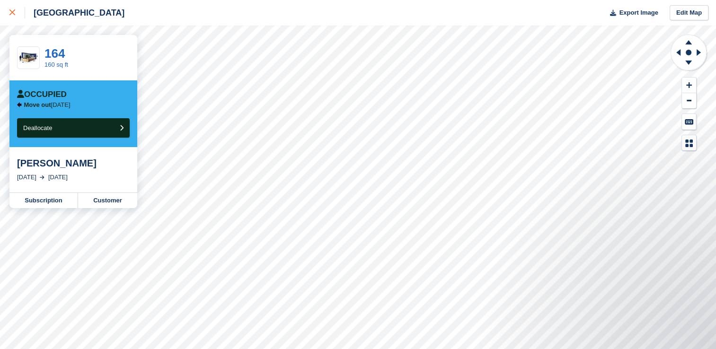 Image resolution: width=716 pixels, height=349 pixels. Describe the element at coordinates (28, 58) in the screenshot. I see `img: 20-ft-container.jpg` at that location.